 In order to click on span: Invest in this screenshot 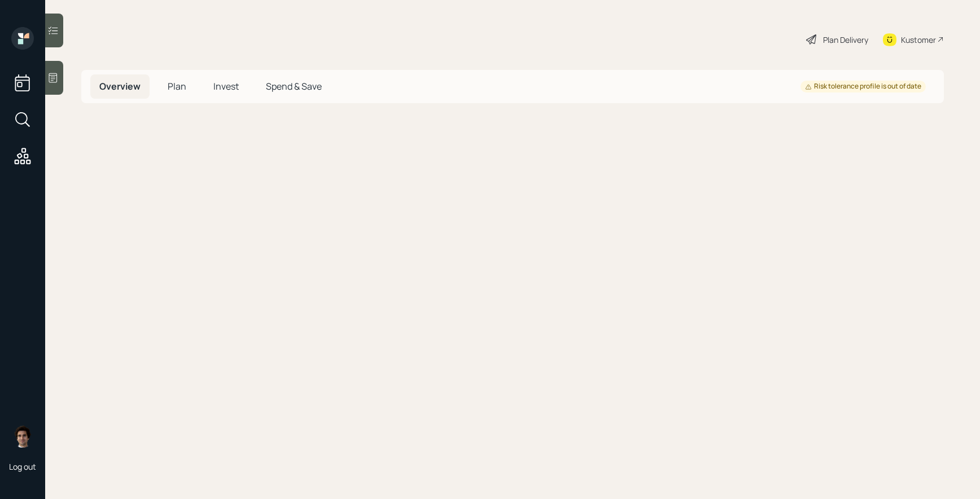, I will do `click(226, 86)`.